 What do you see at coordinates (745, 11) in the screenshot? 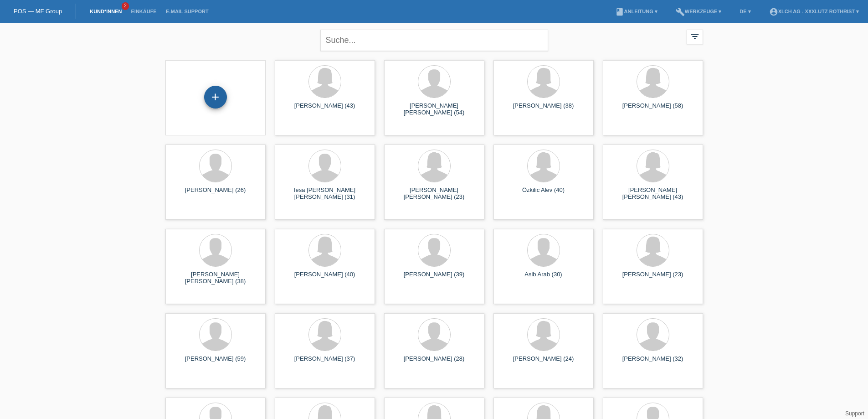
I see `a: DE ▾` at bounding box center [745, 11].